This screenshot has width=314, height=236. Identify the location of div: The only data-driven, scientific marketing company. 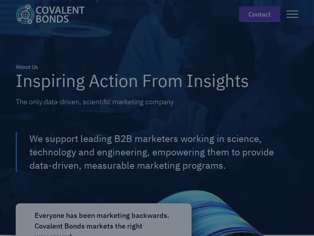
(95, 101).